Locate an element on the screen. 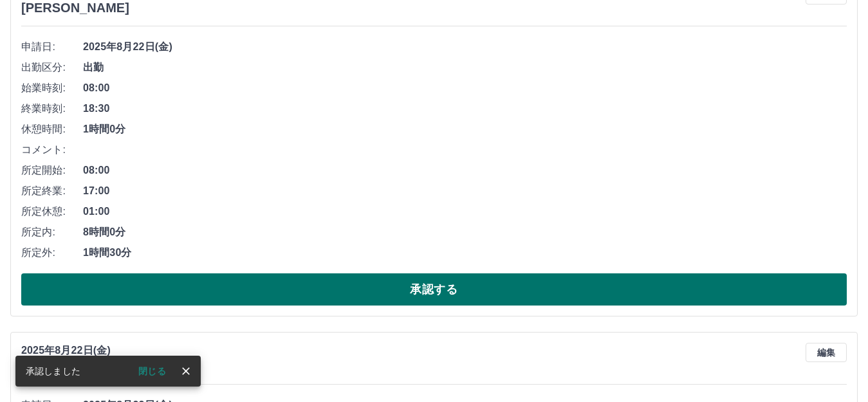 This screenshot has height=402, width=868. button: close is located at coordinates (186, 371).